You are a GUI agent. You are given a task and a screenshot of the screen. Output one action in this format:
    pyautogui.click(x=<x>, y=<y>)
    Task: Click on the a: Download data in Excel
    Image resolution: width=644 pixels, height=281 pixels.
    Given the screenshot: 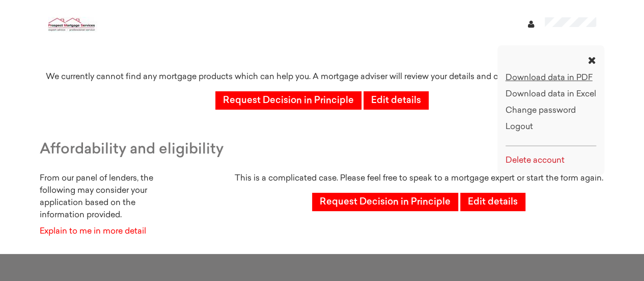 What is the action you would take?
    pyautogui.click(x=551, y=94)
    